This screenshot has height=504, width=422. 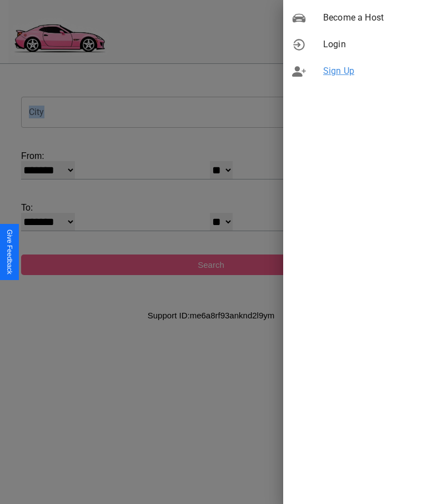 What do you see at coordinates (353, 18) in the screenshot?
I see `div: Become a Host` at bounding box center [353, 18].